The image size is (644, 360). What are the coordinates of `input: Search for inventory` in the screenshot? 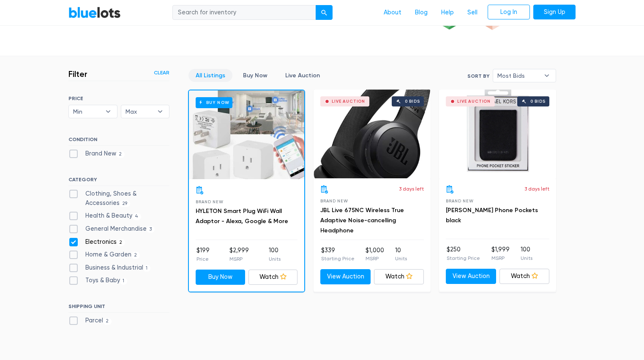 It's located at (244, 12).